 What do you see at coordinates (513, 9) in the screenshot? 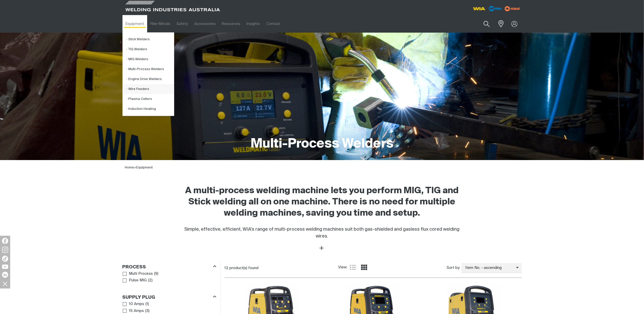
I see `a: miller` at bounding box center [513, 9].